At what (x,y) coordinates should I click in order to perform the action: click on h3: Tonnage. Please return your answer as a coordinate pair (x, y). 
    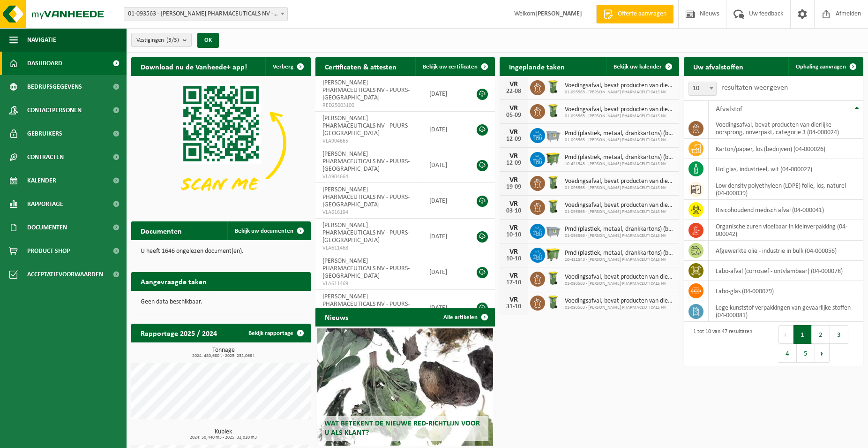
    Looking at the image, I should click on (223, 352).